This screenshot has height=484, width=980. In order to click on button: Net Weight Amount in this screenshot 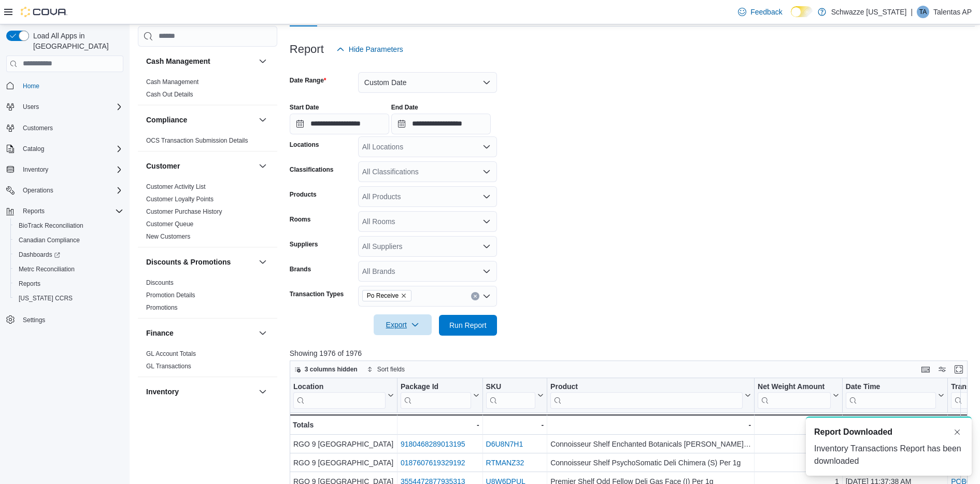, I will do `click(798, 395)`.